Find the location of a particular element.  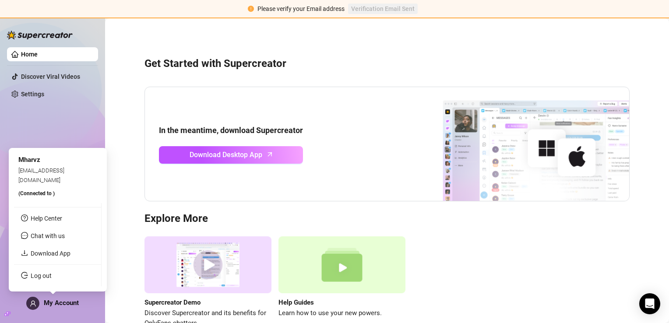

strong: Supercreator Demo is located at coordinates (173, 303).